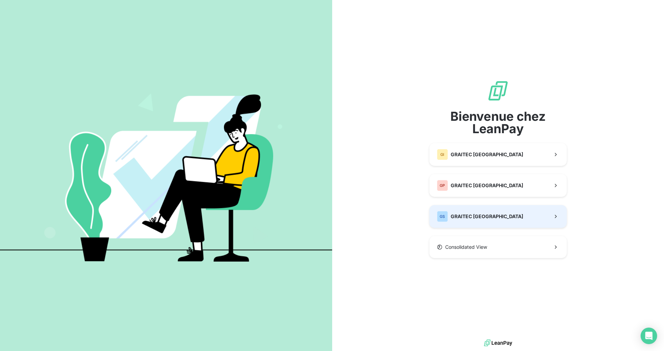 The height and width of the screenshot is (351, 664). Describe the element at coordinates (466, 247) in the screenshot. I see `span: Consolidated View` at that location.